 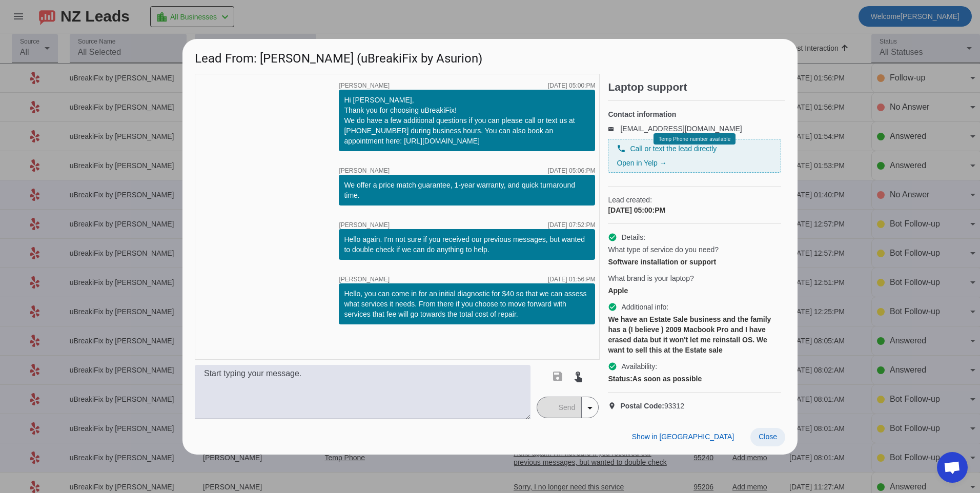 I want to click on div: Open chat, so click(x=952, y=468).